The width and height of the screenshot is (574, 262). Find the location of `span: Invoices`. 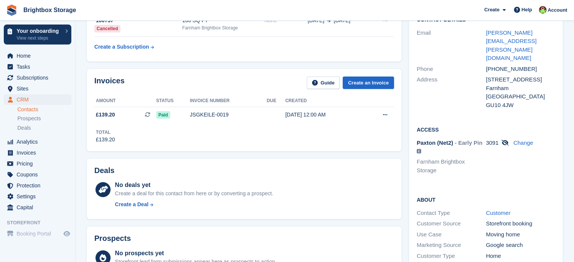

span: Invoices is located at coordinates (39, 153).